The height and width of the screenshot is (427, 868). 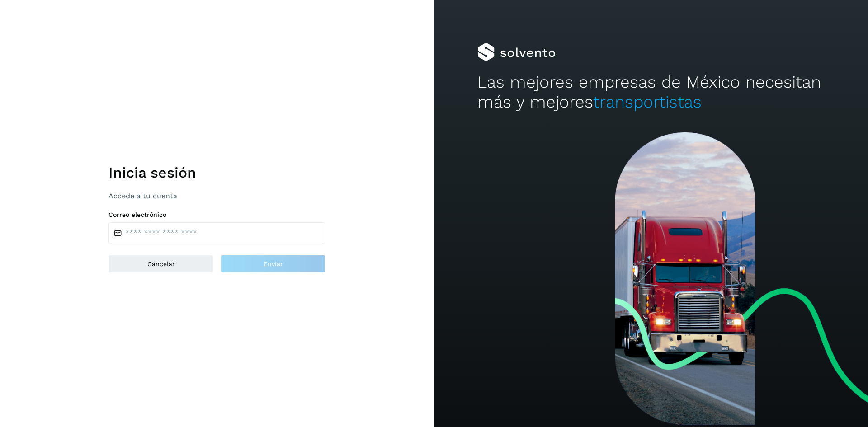 I want to click on span: Enviar, so click(x=273, y=264).